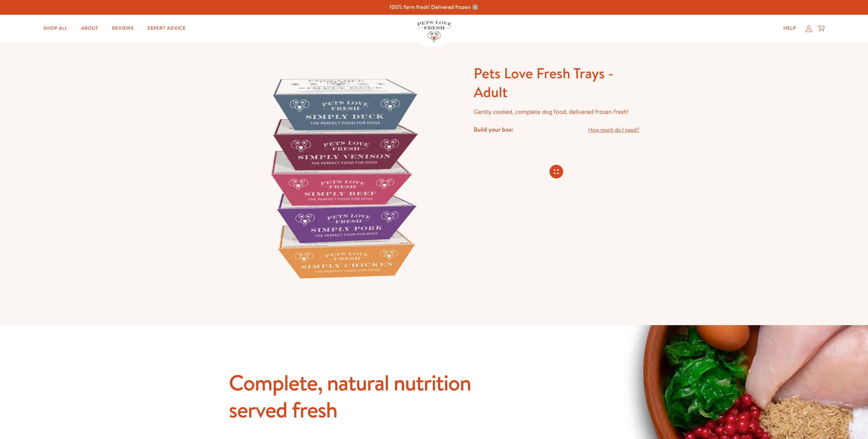  What do you see at coordinates (343, 178) in the screenshot?
I see `img: Pets Love Fresh Trays - Adult` at bounding box center [343, 178].